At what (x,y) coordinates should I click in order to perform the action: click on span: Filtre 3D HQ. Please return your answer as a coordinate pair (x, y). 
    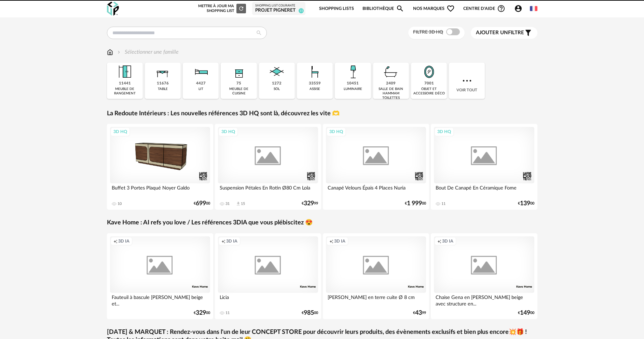
    Looking at the image, I should click on (428, 32).